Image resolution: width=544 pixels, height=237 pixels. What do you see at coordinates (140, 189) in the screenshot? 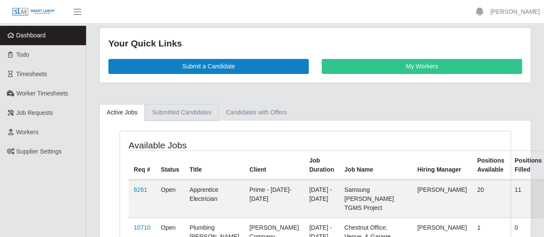
I see `a: 6261` at bounding box center [140, 189].